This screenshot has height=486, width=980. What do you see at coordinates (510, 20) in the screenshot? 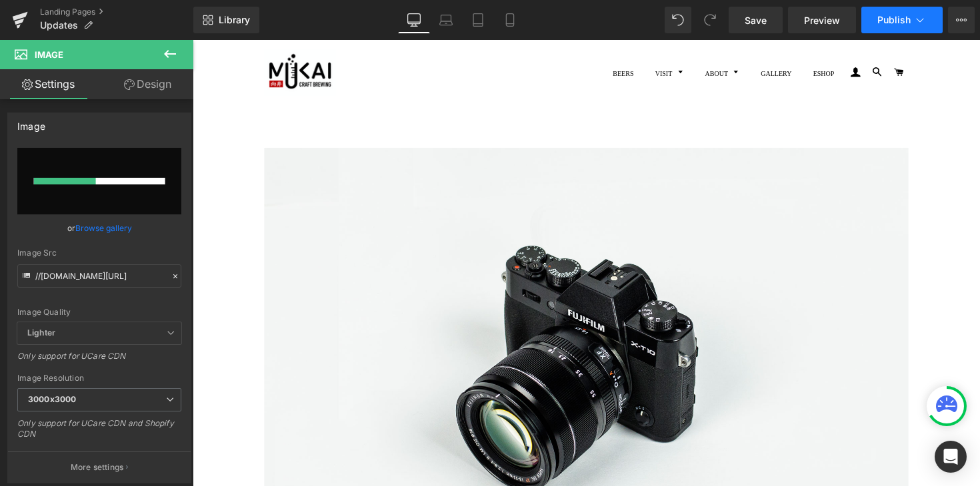
I see `a: Mobile` at bounding box center [510, 20].